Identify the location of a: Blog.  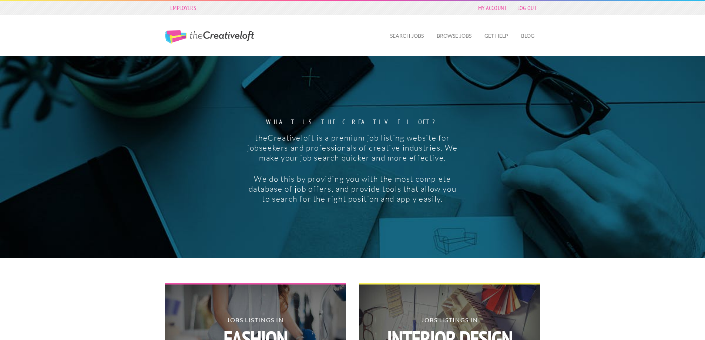
(528, 36).